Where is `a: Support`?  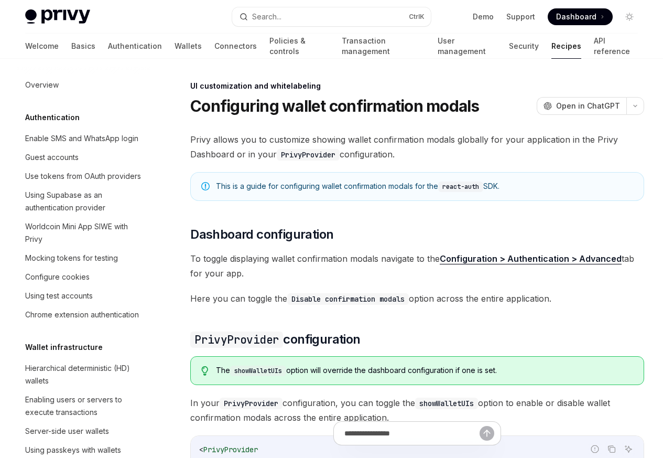 a: Support is located at coordinates (521, 17).